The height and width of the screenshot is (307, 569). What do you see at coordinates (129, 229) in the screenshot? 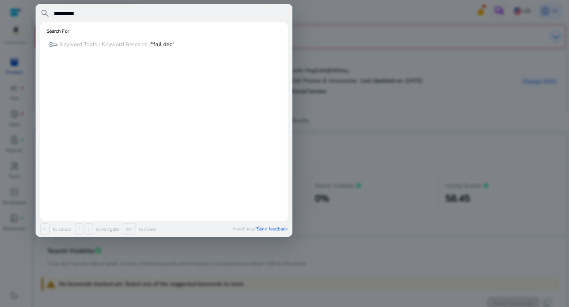
I see `span: esc` at bounding box center [129, 229].